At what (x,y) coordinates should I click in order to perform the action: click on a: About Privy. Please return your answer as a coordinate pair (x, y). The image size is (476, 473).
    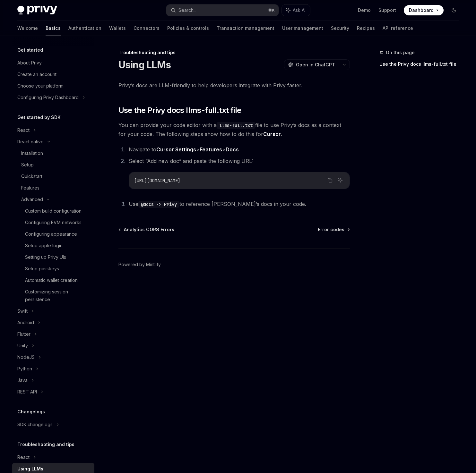
    Looking at the image, I should click on (54, 63).